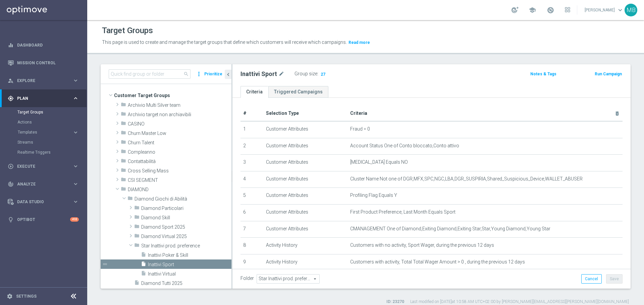 The image size is (644, 305). I want to click on button: person_search Explore keyboard_arrow_right, so click(43, 80).